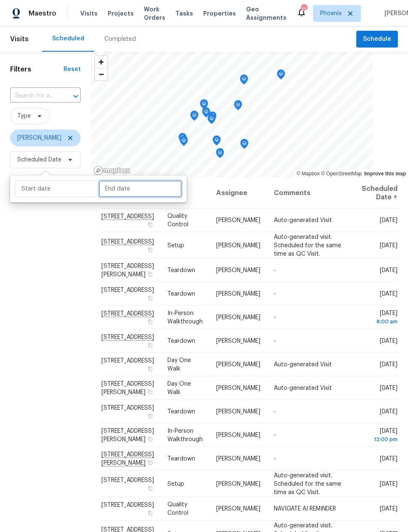 This screenshot has height=532, width=408. I want to click on span: Properties, so click(220, 14).